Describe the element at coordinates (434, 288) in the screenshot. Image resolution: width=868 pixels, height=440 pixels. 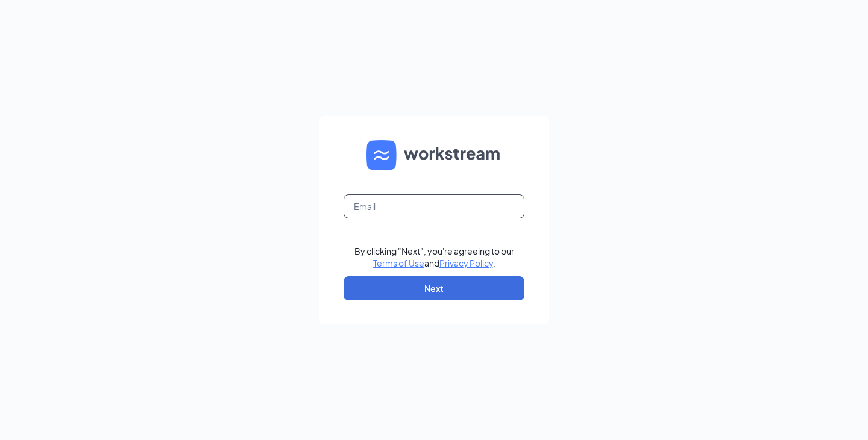
I see `button: Next` at that location.